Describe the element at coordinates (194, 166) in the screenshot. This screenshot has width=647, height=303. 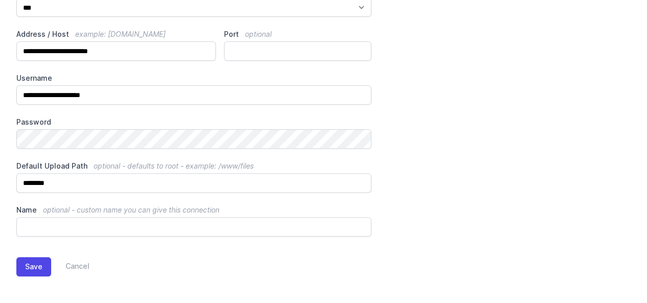
I see `label: Default Upload Path` at that location.